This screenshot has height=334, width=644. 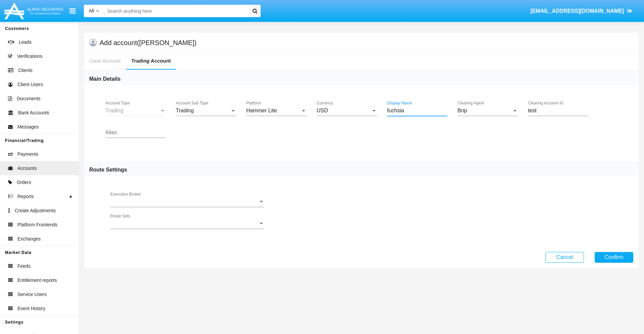 What do you see at coordinates (34, 10) in the screenshot?
I see `img: Logo image` at bounding box center [34, 10].